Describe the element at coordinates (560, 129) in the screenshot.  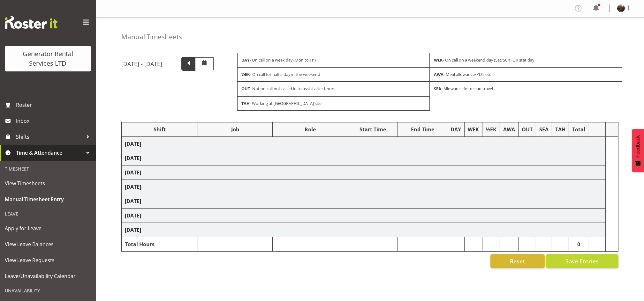
I see `div: TAH` at that location.